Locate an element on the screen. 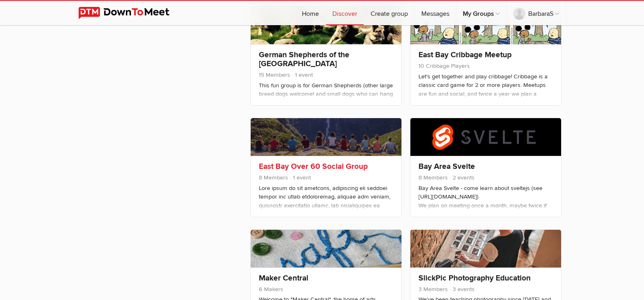  div: This fun group is for German Shepherds (other large breed dogs welcome! and small dogs who can ha... is located at coordinates (326, 130).